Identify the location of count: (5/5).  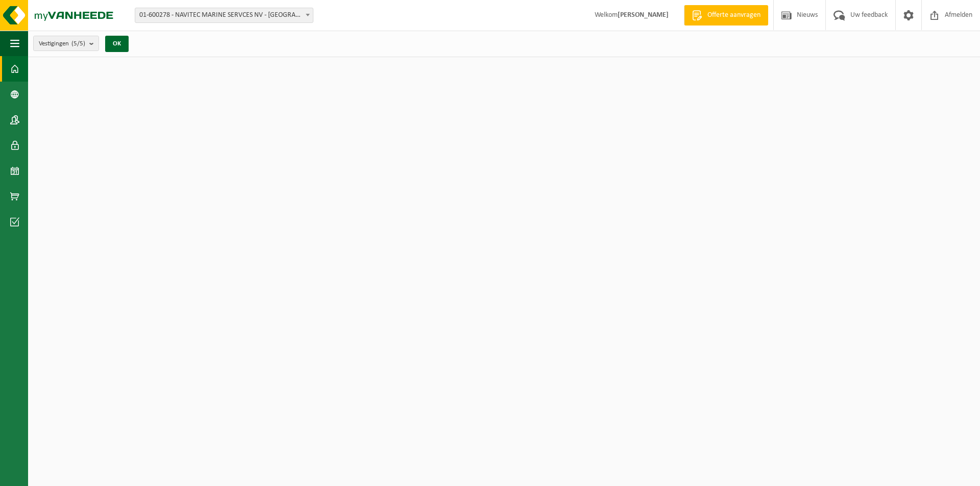
(78, 43).